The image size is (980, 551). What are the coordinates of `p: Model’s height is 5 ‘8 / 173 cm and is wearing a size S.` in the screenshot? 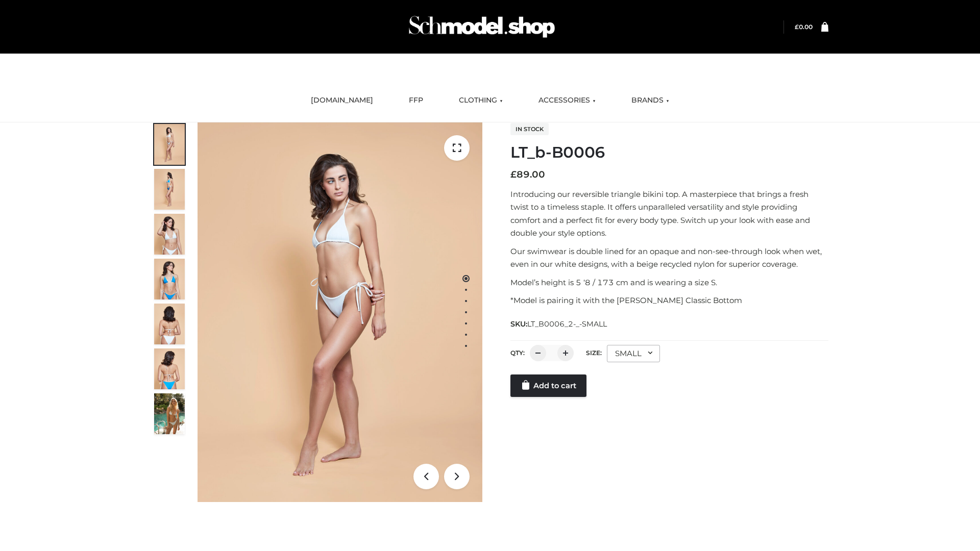 It's located at (669, 283).